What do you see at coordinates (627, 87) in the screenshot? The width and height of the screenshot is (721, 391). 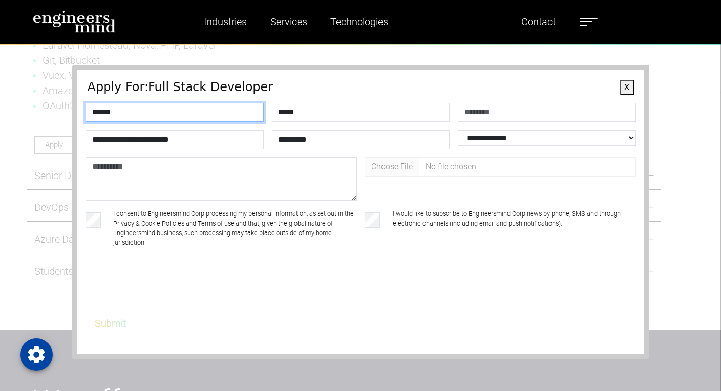 I see `button: X` at bounding box center [627, 87].